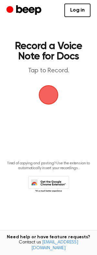  I want to click on span: Contact us, so click(48, 246).